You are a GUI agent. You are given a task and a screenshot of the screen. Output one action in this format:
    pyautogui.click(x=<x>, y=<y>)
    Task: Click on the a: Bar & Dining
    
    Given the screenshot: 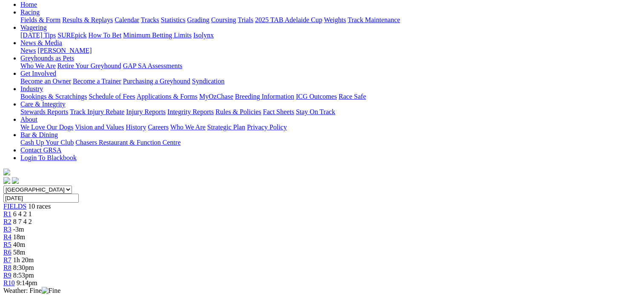 What is the action you would take?
    pyautogui.click(x=39, y=135)
    